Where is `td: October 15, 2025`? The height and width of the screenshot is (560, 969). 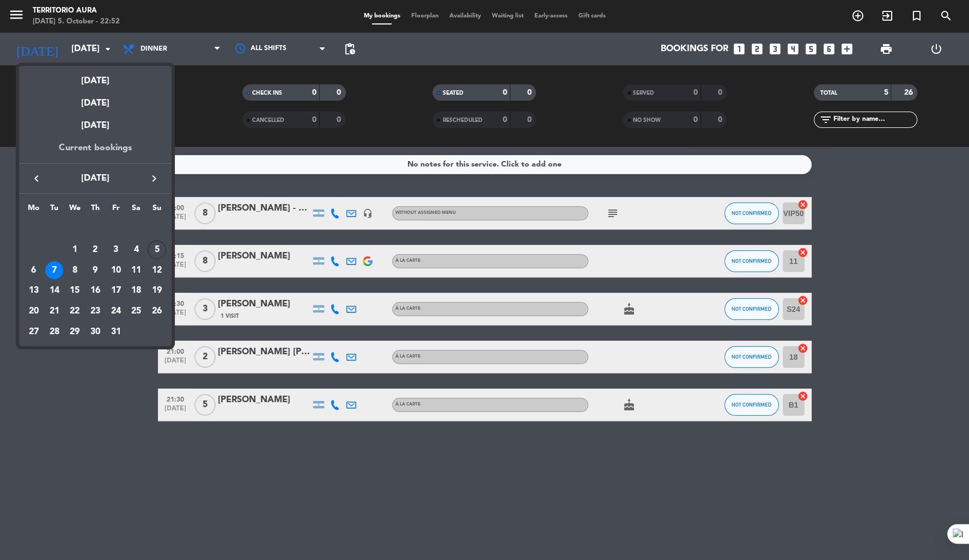 td: October 15, 2025 is located at coordinates (74, 291).